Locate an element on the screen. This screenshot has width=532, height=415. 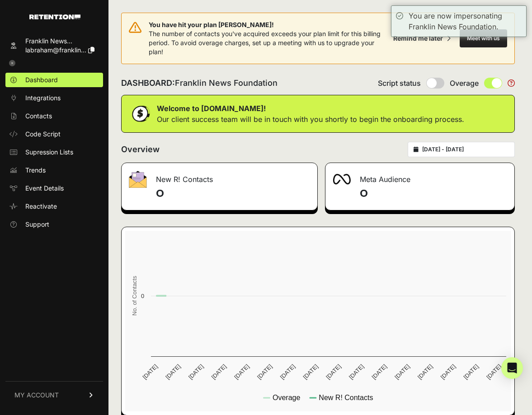
span: Contacts is located at coordinates (38, 116).